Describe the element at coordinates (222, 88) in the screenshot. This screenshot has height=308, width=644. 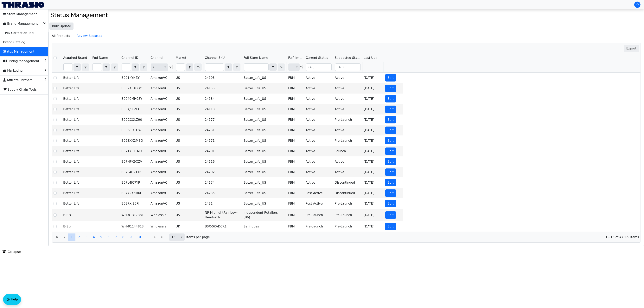
I see `td: 24155` at that location.